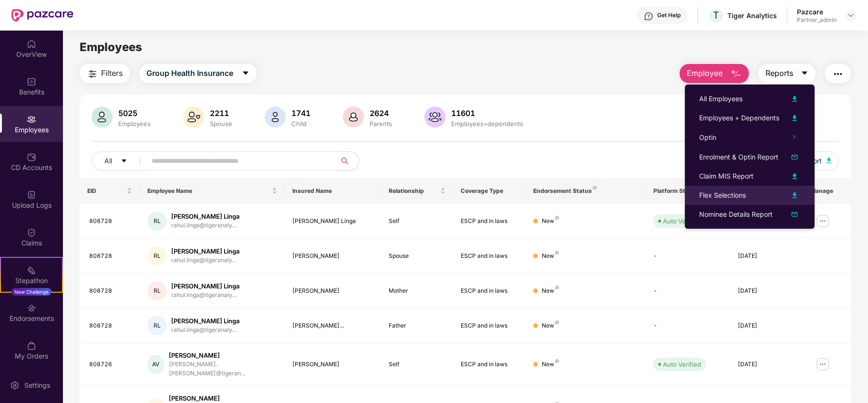 The height and width of the screenshot is (403, 868). What do you see at coordinates (714, 73) in the screenshot?
I see `button: Employee` at bounding box center [714, 73].